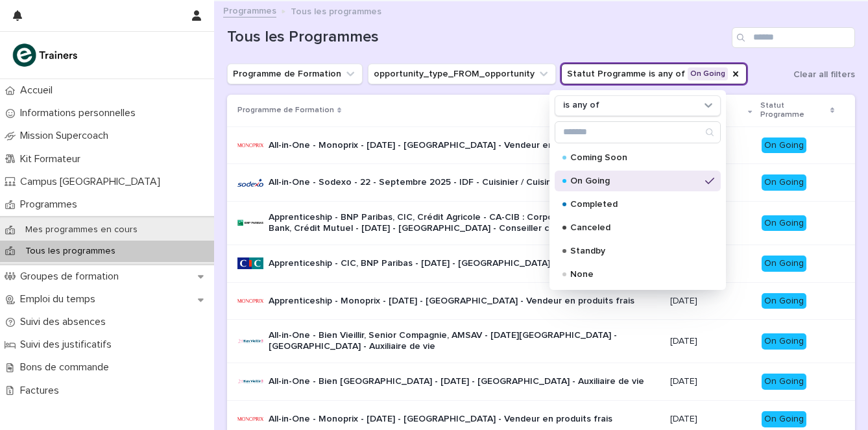 The width and height of the screenshot is (868, 430). I want to click on a: Programmes, so click(250, 10).